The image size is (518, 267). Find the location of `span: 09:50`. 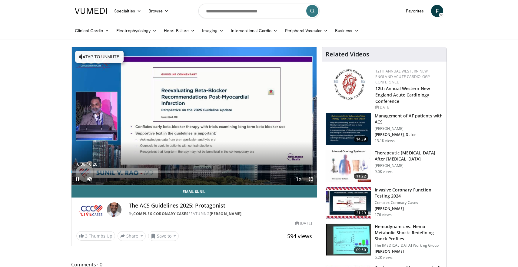

span: 09:50 is located at coordinates (361, 250).